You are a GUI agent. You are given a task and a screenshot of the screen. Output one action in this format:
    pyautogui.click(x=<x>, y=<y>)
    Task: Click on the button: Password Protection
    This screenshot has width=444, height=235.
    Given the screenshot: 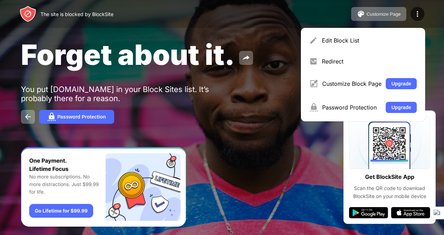 What is the action you would take?
    pyautogui.click(x=76, y=117)
    